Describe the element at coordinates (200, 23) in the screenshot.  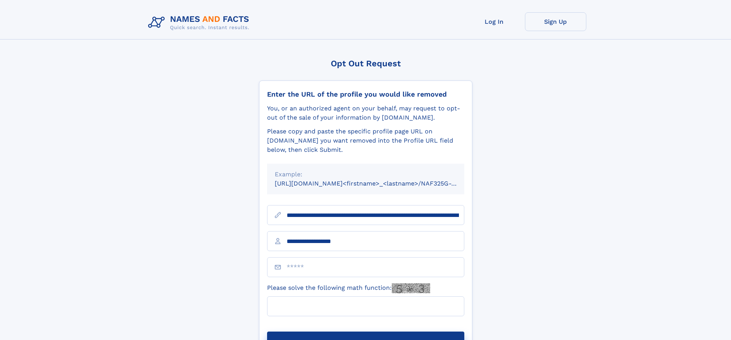
I see `img: Logo Names and Facts` at that location.